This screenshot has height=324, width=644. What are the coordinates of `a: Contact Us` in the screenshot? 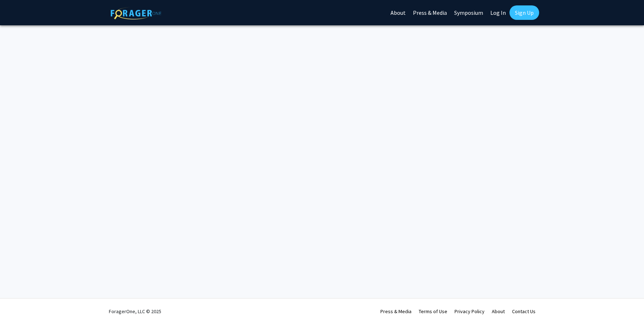 It's located at (523, 311).